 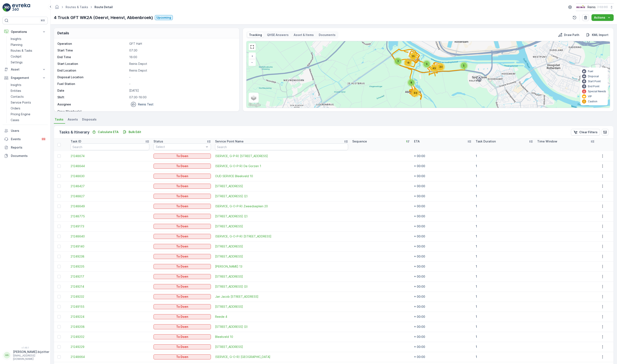 What do you see at coordinates (282, 267) in the screenshot?
I see `a: Jan Jacob Vileriusstraat 13` at bounding box center [282, 267].